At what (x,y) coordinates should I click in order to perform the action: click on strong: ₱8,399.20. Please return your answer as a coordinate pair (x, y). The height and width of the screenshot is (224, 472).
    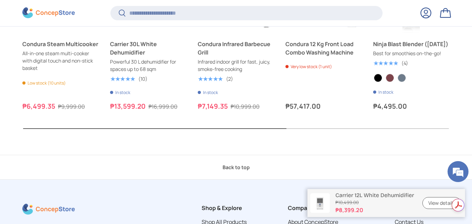
    Looking at the image, I should click on (374, 210).